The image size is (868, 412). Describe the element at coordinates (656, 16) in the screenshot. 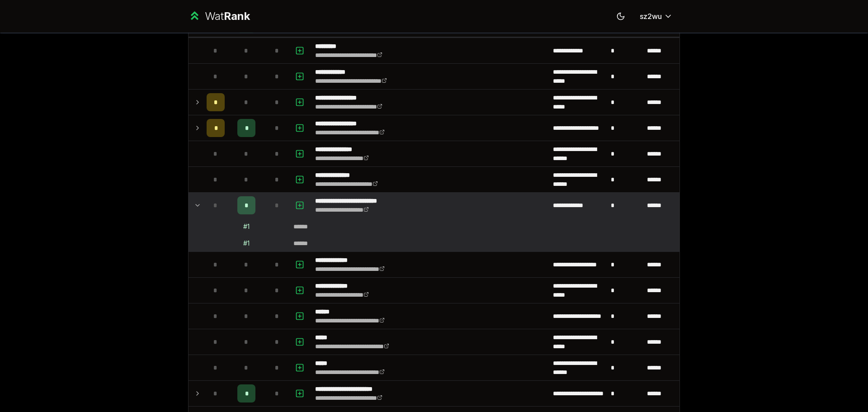

I see `button: sz2wu` at that location.